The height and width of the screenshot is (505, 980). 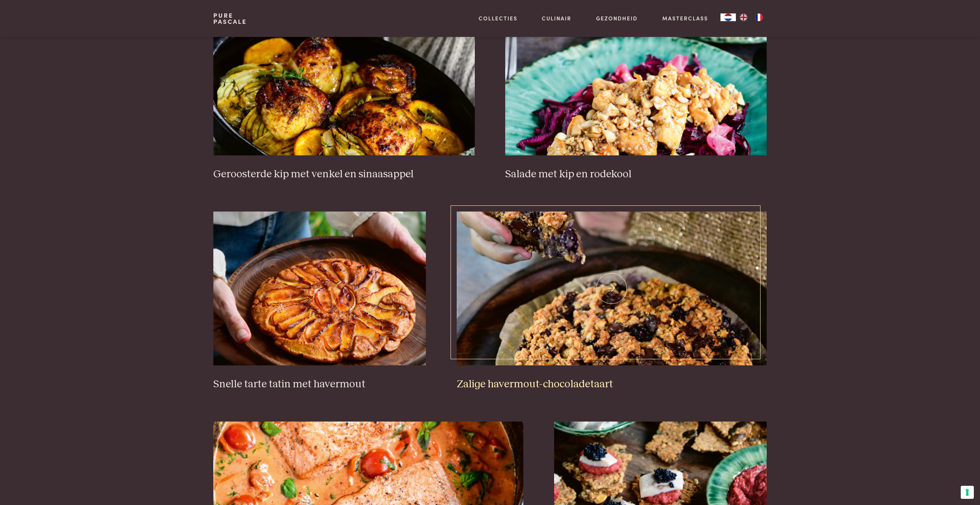 I want to click on a: Gezondheid, so click(x=617, y=18).